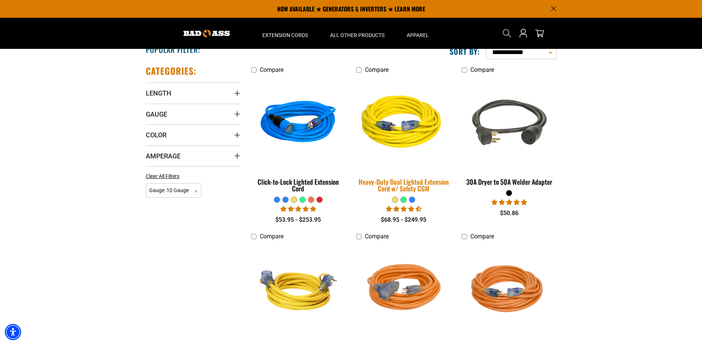 The height and width of the screenshot is (345, 702). I want to click on summary: Gauge, so click(193, 114).